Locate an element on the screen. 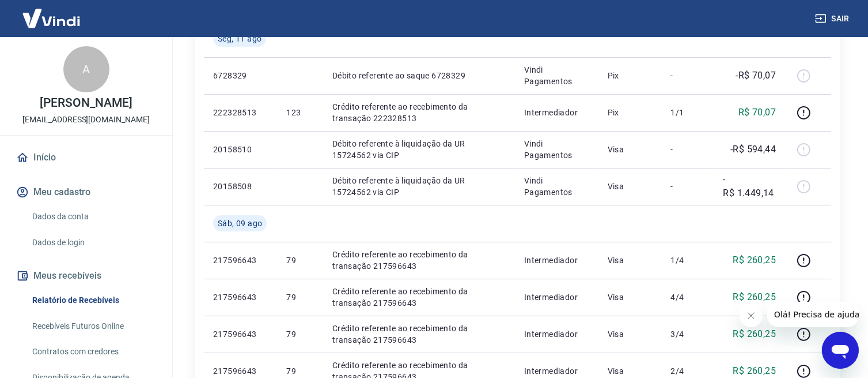 This screenshot has width=868, height=378. p: 6728329 is located at coordinates (240, 75).